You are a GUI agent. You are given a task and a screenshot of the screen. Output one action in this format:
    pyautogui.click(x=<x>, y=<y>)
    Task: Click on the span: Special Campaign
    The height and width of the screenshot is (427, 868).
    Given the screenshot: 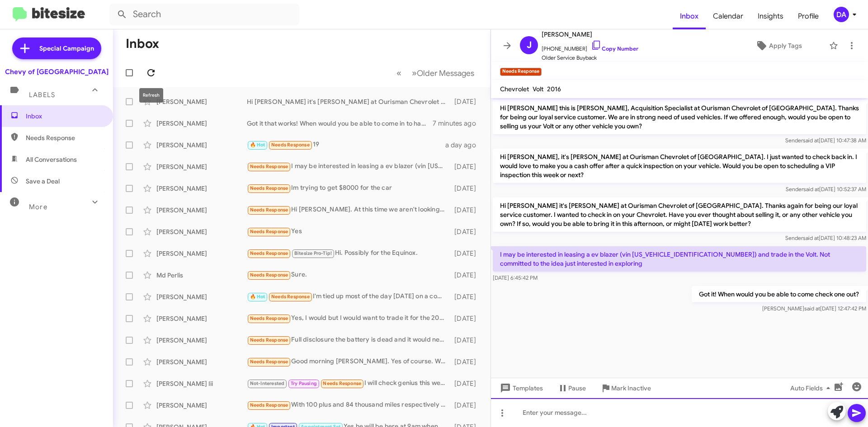 What is the action you would take?
    pyautogui.click(x=66, y=48)
    